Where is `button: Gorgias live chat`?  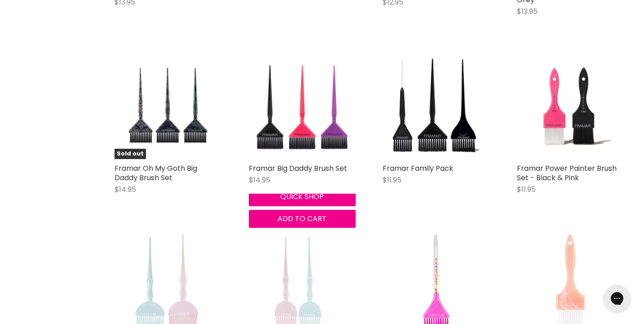
button: Gorgias live chat is located at coordinates (18, 17).